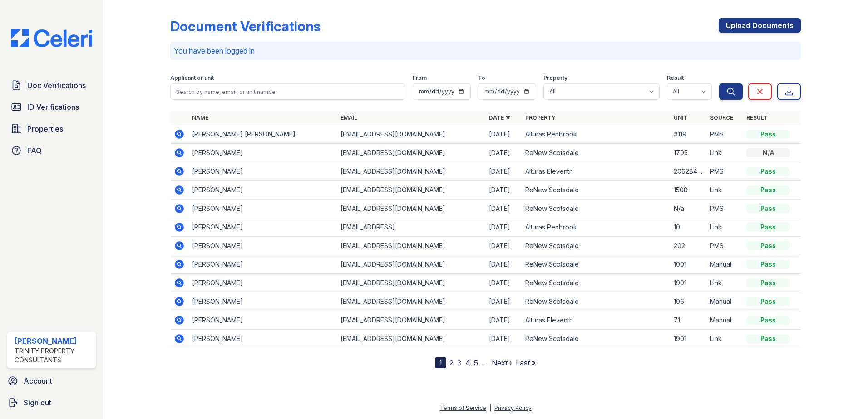 This screenshot has height=419, width=868. I want to click on a: Next ›, so click(502, 363).